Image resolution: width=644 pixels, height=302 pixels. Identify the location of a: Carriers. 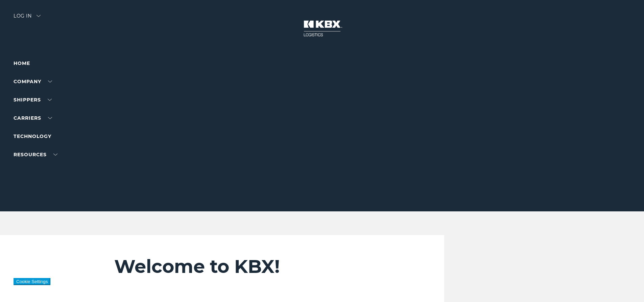
(33, 118).